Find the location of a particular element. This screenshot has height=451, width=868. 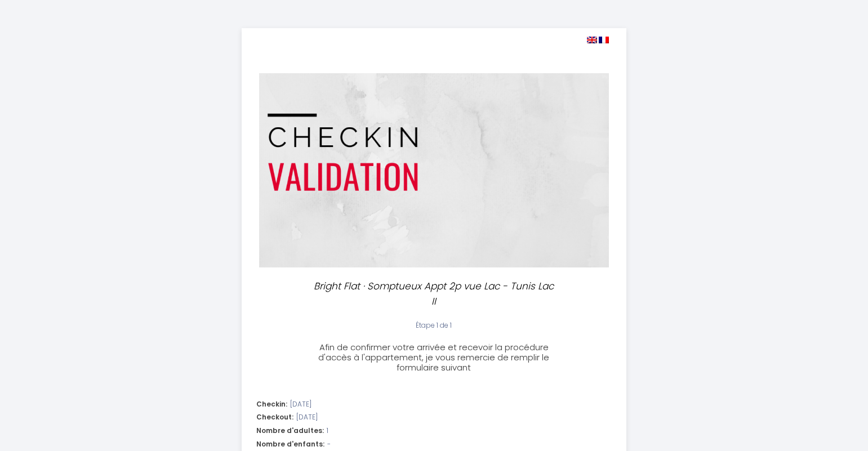

img: fr.png is located at coordinates (604, 40).